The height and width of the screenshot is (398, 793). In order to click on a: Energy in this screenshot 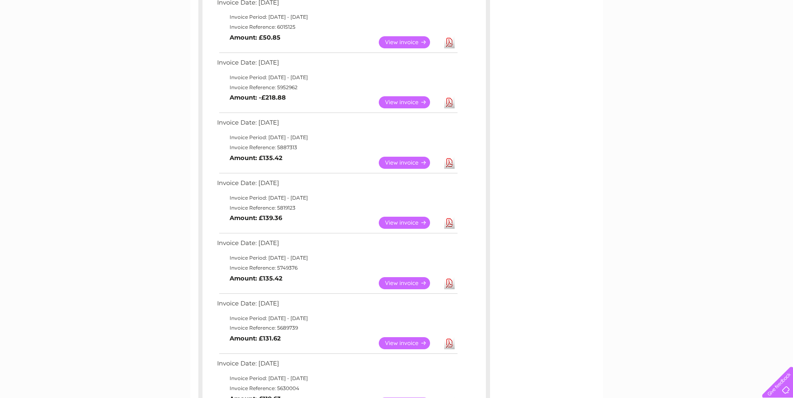, I will do `click(677, 38)`.